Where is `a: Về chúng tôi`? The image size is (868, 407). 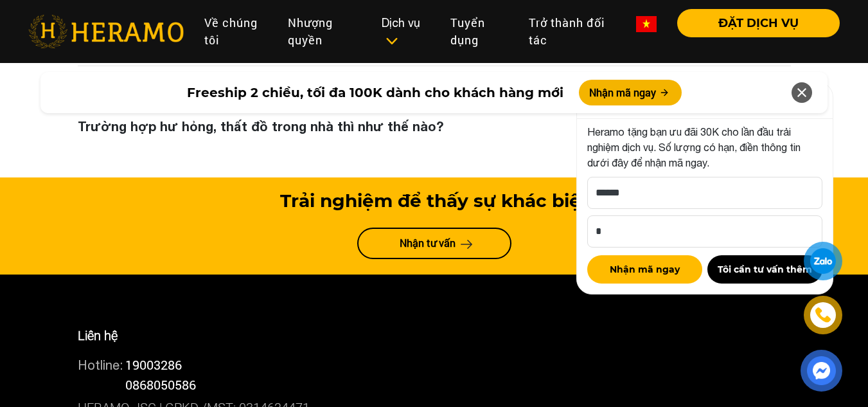
a: Về chúng tôi is located at coordinates (236, 32).